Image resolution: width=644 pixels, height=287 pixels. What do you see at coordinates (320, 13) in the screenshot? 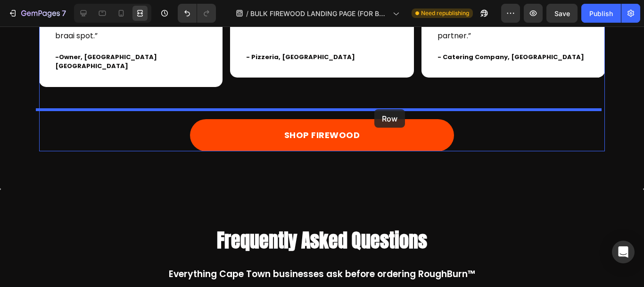
I see `span: BULK FIREWOOD LANDING PAGE (FOR BUSINESSES)` at bounding box center [320, 13].